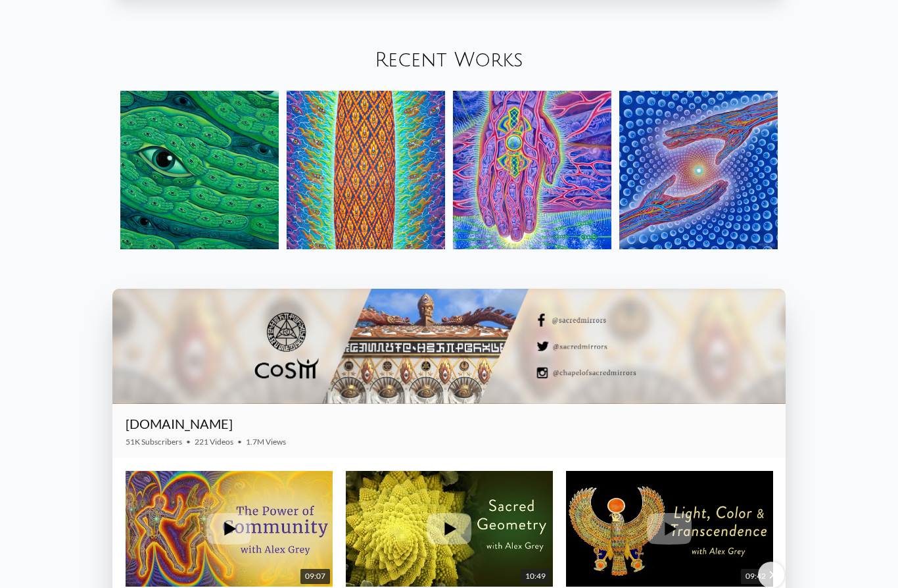 The width and height of the screenshot is (898, 588). What do you see at coordinates (214, 442) in the screenshot?
I see `span: 221 Videos` at bounding box center [214, 442].